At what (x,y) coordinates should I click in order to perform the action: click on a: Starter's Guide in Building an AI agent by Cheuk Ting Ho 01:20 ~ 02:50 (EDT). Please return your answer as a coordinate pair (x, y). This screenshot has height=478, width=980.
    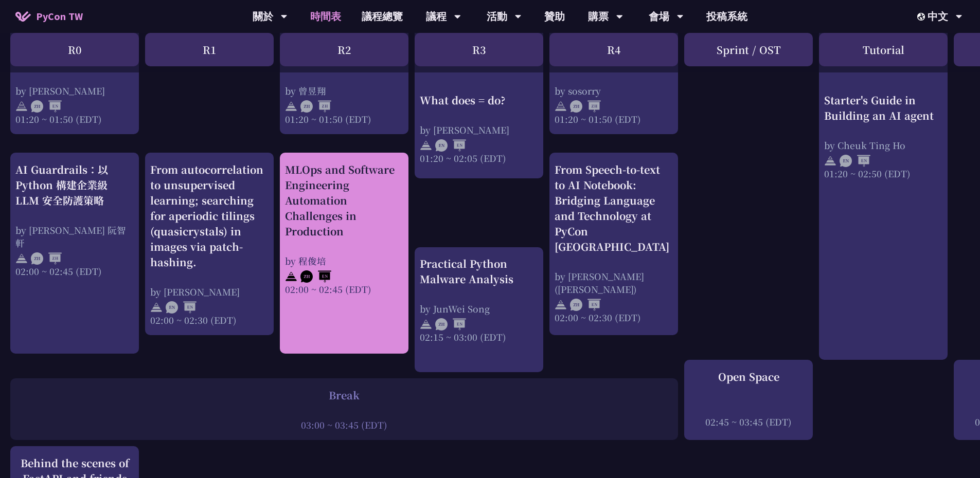
    Looking at the image, I should click on (884, 179).